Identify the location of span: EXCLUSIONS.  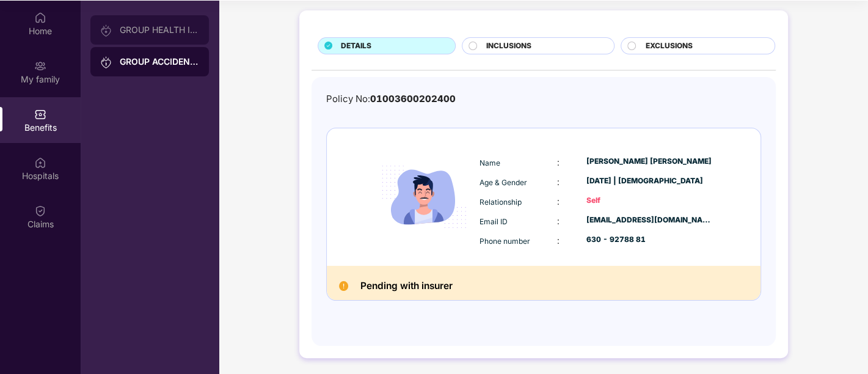
(669, 46).